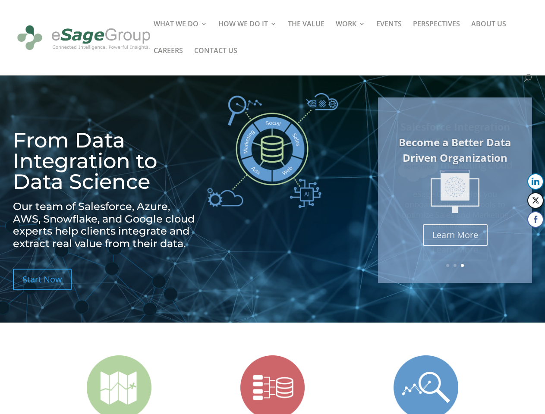 The image size is (545, 414). I want to click on h1: From Data Integration to Data Science, so click(105, 163).